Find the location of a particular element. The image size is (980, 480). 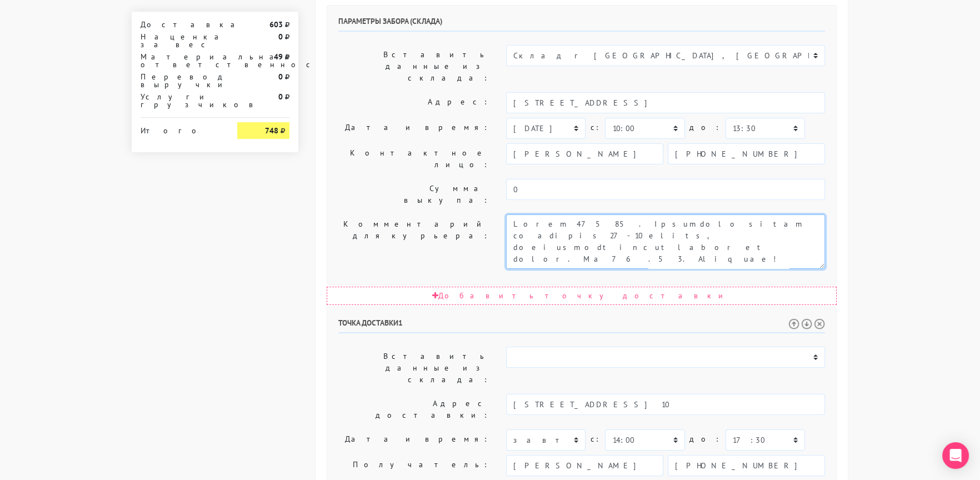

div: Итого is located at coordinates (180, 128).